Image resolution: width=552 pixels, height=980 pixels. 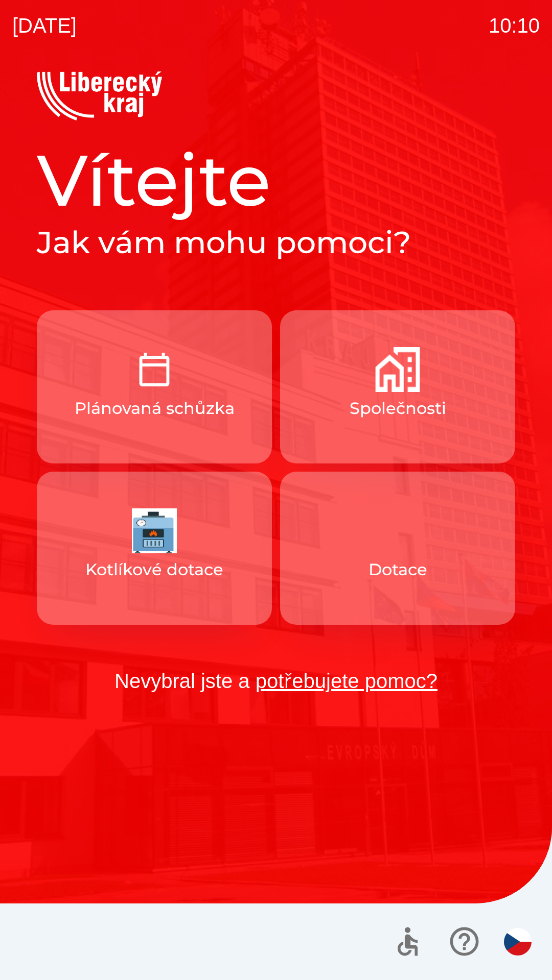 What do you see at coordinates (154, 569) in the screenshot?
I see `p: Kotlíkové dotace` at bounding box center [154, 569].